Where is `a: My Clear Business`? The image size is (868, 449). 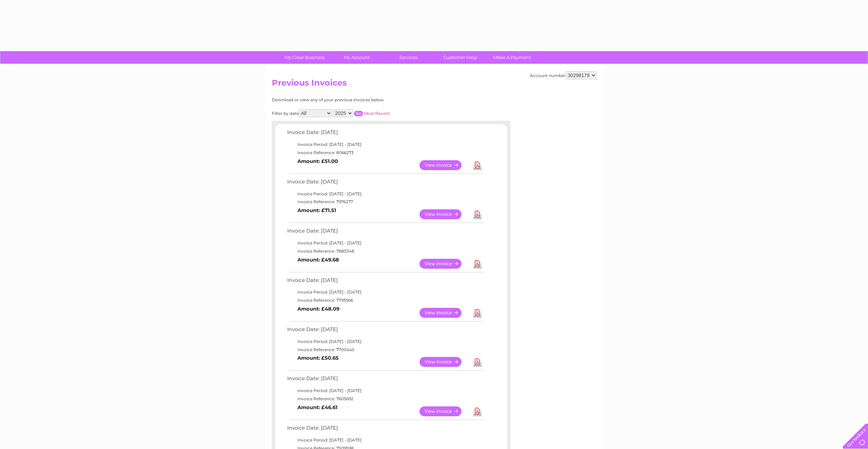 a: My Clear Business is located at coordinates (304, 58).